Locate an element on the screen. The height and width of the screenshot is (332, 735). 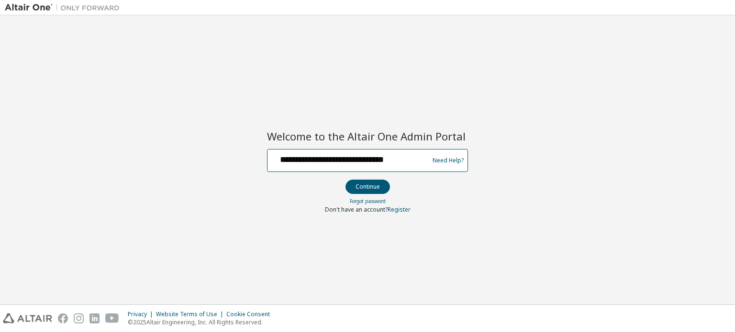
h2: Welcome to the Altair One Admin Portal is located at coordinates (367, 136).